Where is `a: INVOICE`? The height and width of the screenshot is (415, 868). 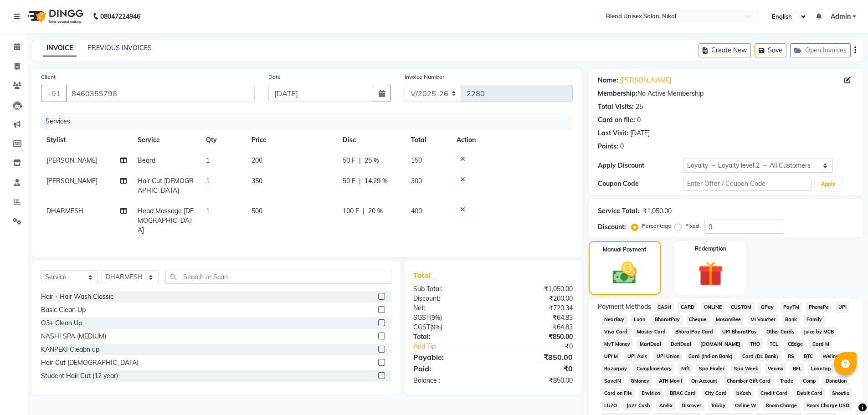
a: INVOICE is located at coordinates (60, 48).